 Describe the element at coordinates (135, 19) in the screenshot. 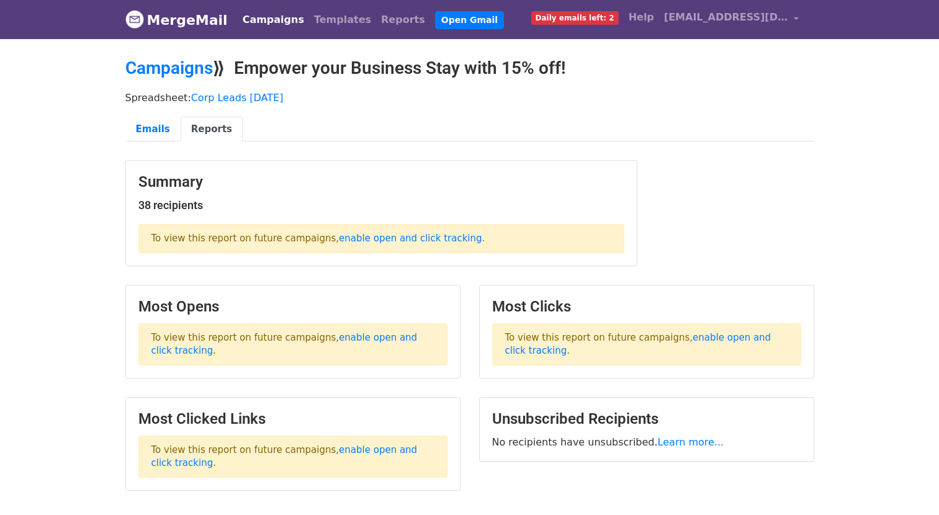

I see `img: MergeMail logo` at that location.